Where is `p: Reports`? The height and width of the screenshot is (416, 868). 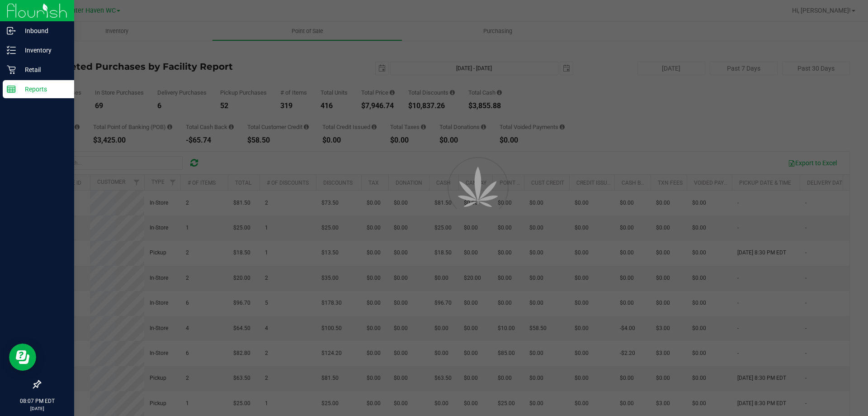
p: Reports is located at coordinates (43, 89).